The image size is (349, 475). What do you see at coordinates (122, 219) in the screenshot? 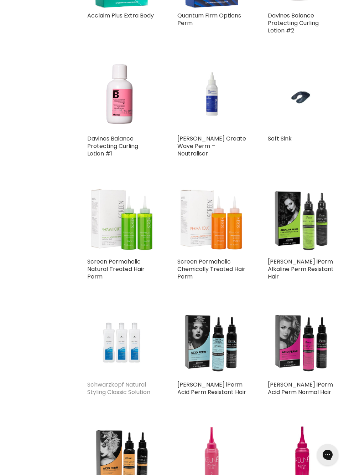
I see `img: Screen Permaholic Natural Treated Hair Perm` at bounding box center [122, 219].